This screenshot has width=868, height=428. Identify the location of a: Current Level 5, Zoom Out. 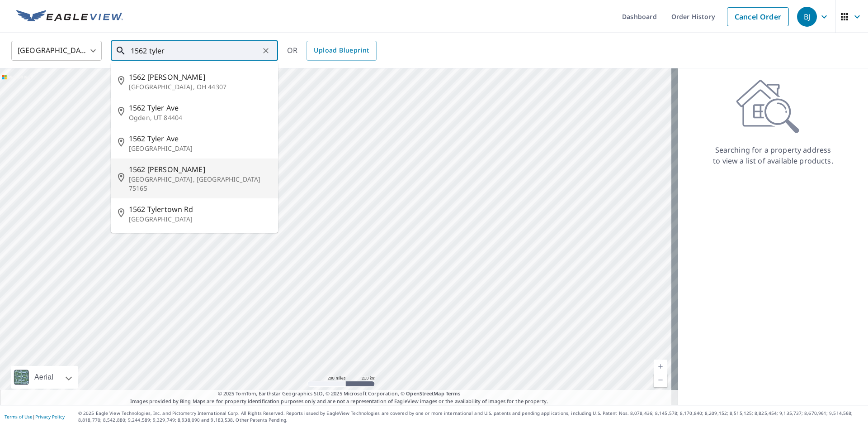
(660, 380).